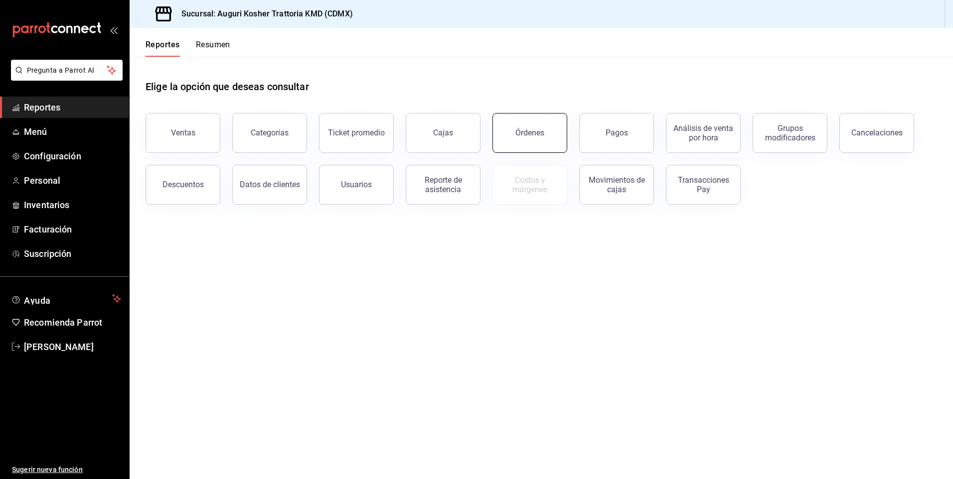  I want to click on div: Datos de clientes, so click(270, 184).